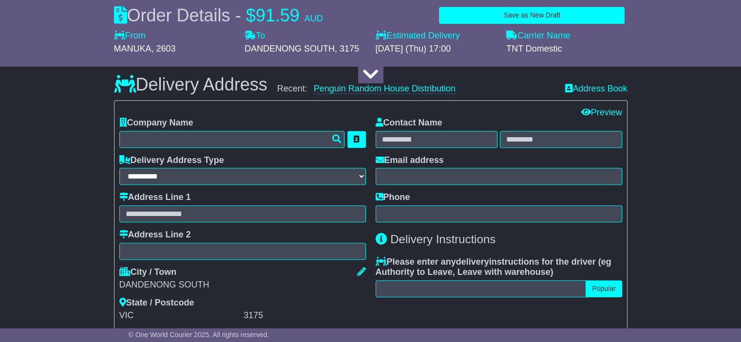 This screenshot has width=741, height=342. Describe the element at coordinates (255, 36) in the screenshot. I see `label: To` at that location.